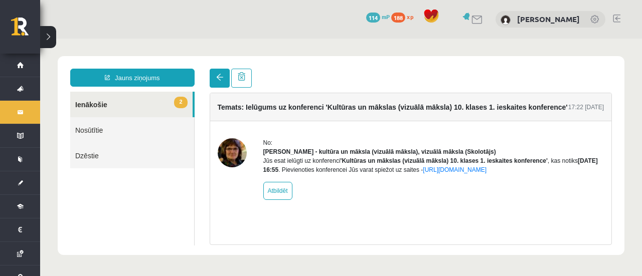 The image size is (642, 276). What do you see at coordinates (92, 39) in the screenshot?
I see `a: Jauns ziņojums` at bounding box center [92, 39].